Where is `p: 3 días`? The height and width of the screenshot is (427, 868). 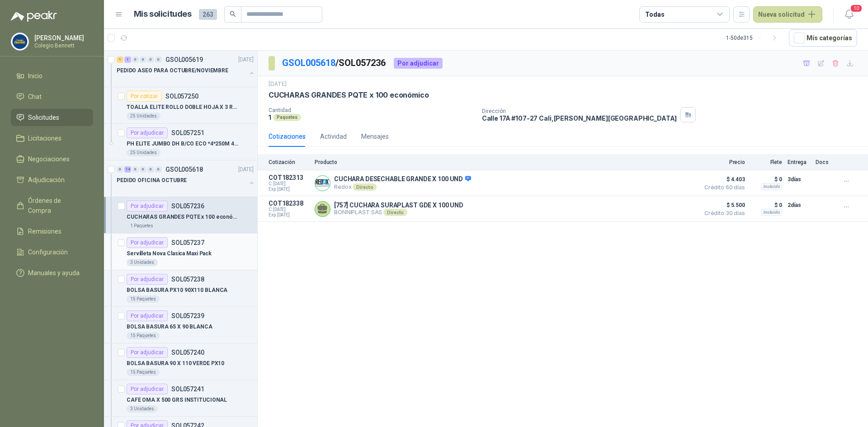 p: 3 días is located at coordinates (798, 180).